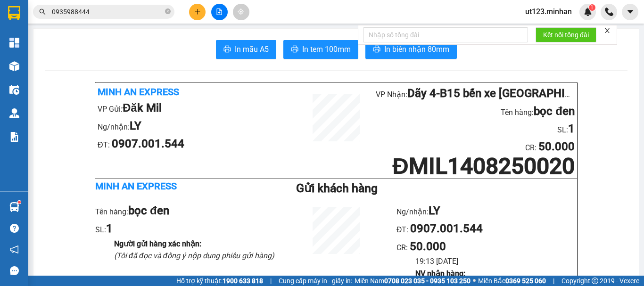  What do you see at coordinates (241, 12) in the screenshot?
I see `button: aim` at bounding box center [241, 12].